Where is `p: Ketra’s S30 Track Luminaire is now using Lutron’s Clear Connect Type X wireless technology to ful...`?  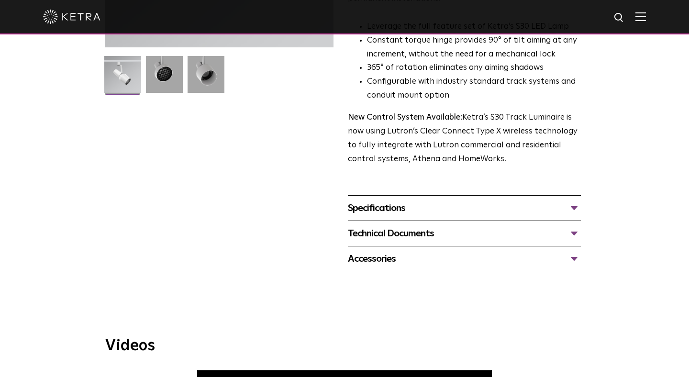
p: Ketra’s S30 Track Luminaire is now using Lutron’s Clear Connect Type X wireless technology to ful... is located at coordinates (464, 139).